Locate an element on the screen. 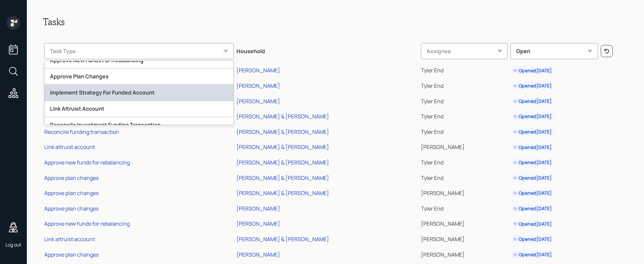 The image size is (644, 264). div: Reconcile funding transaction is located at coordinates (81, 132).